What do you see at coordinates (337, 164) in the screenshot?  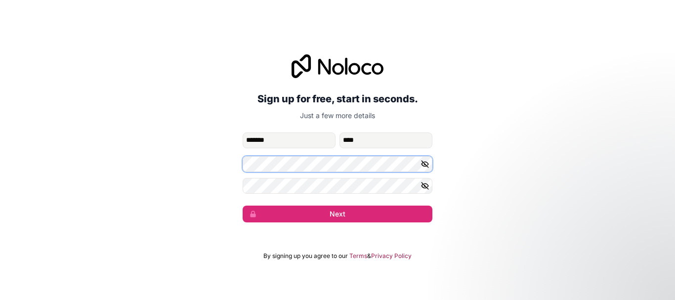 I see `input: Password` at bounding box center [337, 164].